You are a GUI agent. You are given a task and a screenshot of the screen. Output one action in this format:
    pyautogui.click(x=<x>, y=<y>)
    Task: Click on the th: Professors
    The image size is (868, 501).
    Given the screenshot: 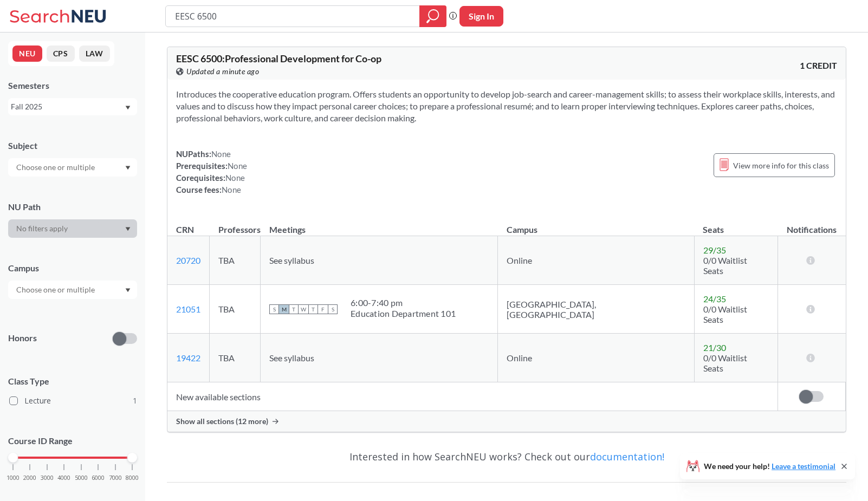 What is the action you would take?
    pyautogui.click(x=235, y=224)
    